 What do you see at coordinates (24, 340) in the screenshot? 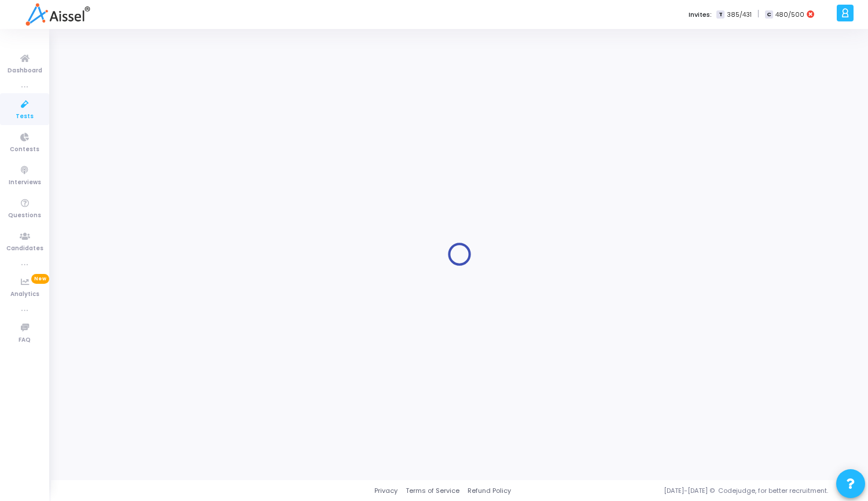
I see `span: FAQ` at bounding box center [24, 340].